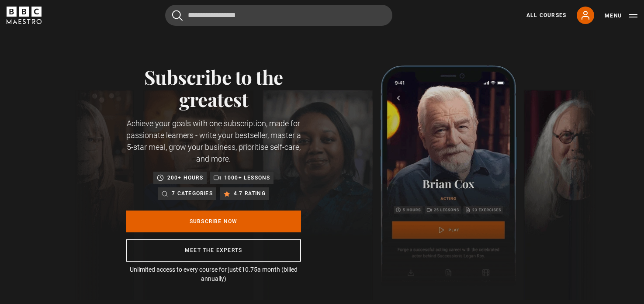 The height and width of the screenshot is (304, 644). Describe the element at coordinates (214, 250) in the screenshot. I see `a: Meet the experts` at that location.